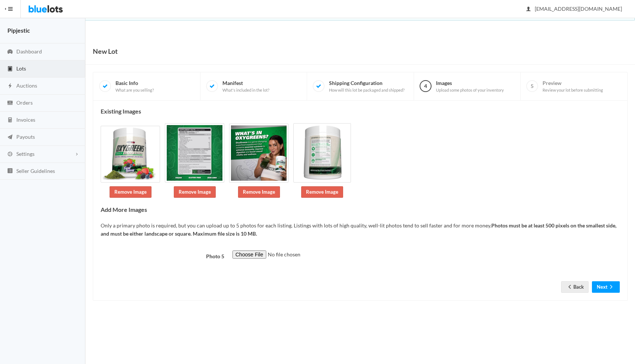  Describe the element at coordinates (367, 86) in the screenshot. I see `span: Shipping Configuration` at that location.